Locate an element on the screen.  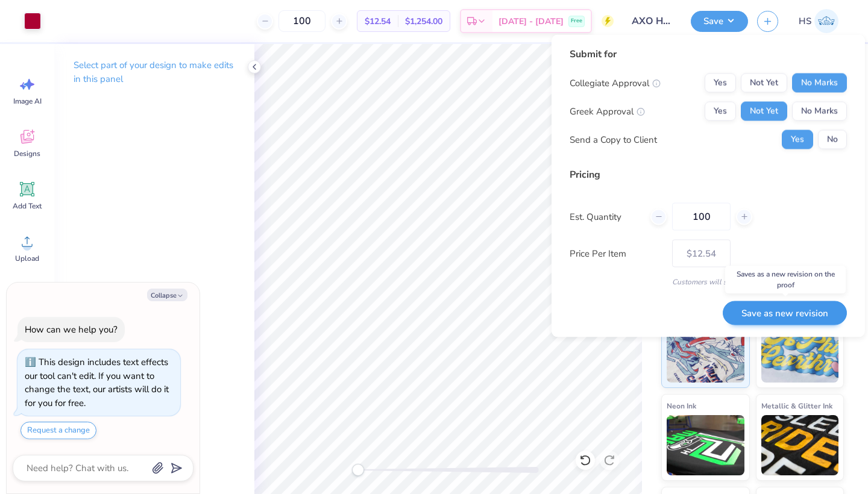
img: Neon Ink is located at coordinates (705, 445).